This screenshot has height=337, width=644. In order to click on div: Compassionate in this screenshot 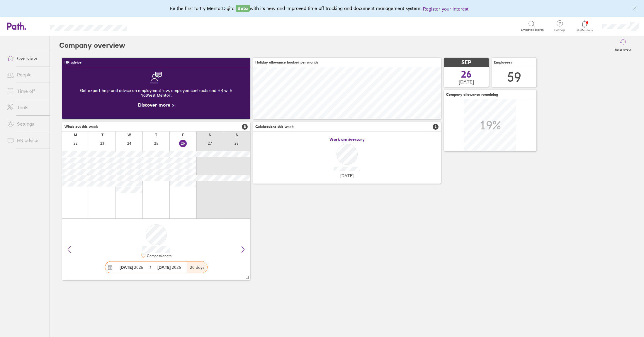, I will do `click(159, 256)`.